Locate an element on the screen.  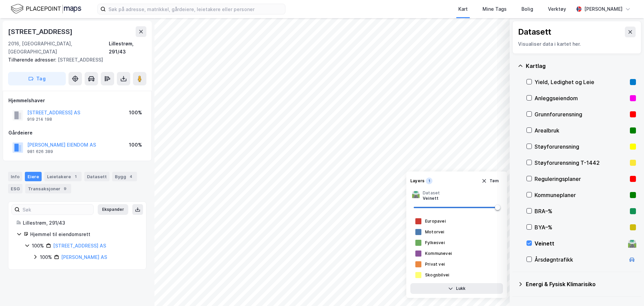
img: logo.f888ab2527a4732fd821a326f86c7f29.svg is located at coordinates (46, 9).